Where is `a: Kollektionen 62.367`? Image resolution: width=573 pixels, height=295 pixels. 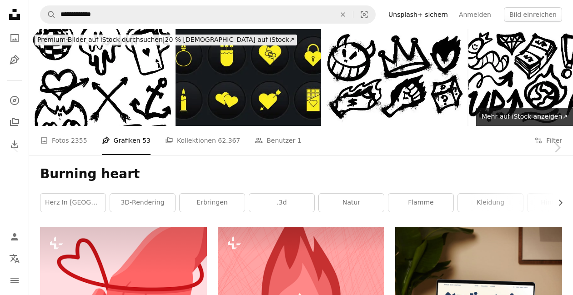 a: Kollektionen 62.367 is located at coordinates (202, 140).